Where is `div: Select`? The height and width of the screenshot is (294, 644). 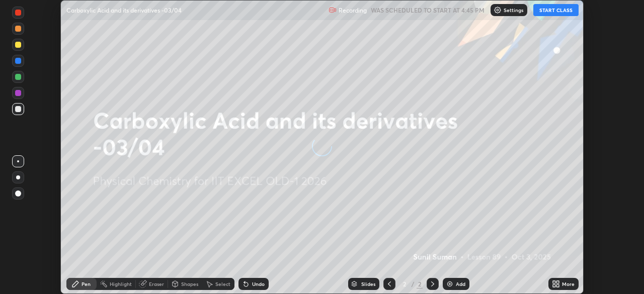 div: Select is located at coordinates (223, 284).